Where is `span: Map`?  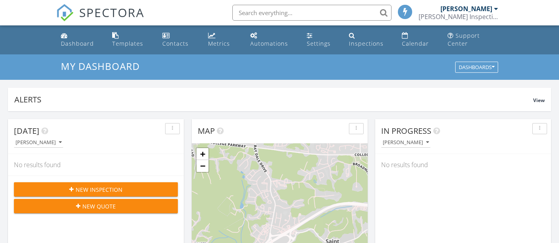 span: Map is located at coordinates (206, 131).